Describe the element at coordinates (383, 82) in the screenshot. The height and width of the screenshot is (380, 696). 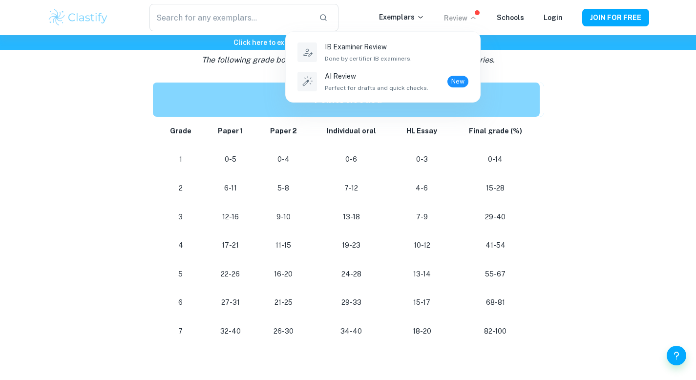
I see `a: AI ReviewPerfect for drafts and quick checks.New` at that location.